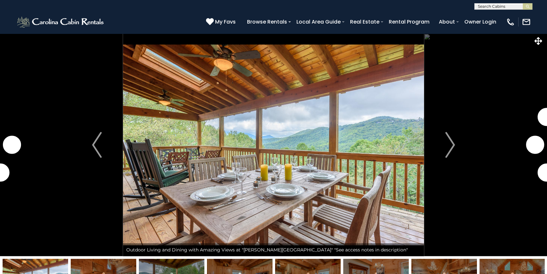 The height and width of the screenshot is (274, 547). What do you see at coordinates (480, 22) in the screenshot?
I see `a: Owner Login` at bounding box center [480, 22].